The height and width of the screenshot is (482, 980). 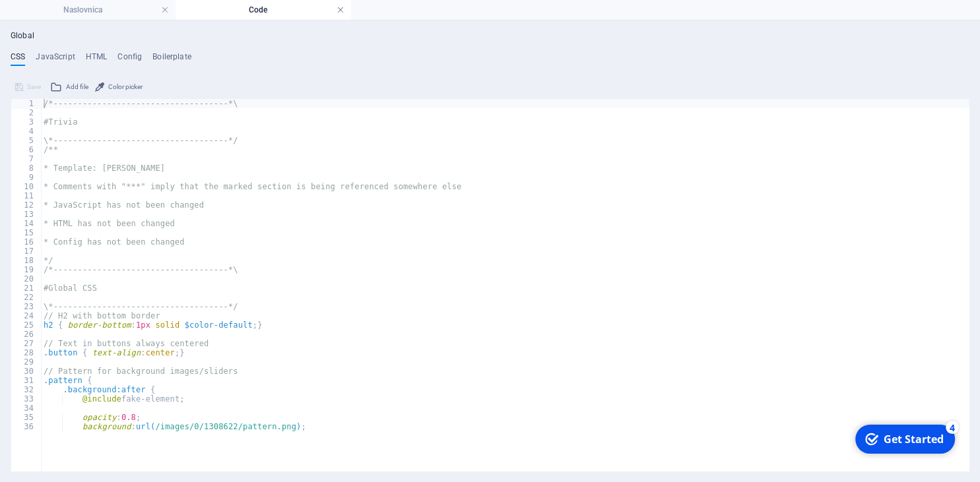 I want to click on div: 18, so click(x=26, y=261).